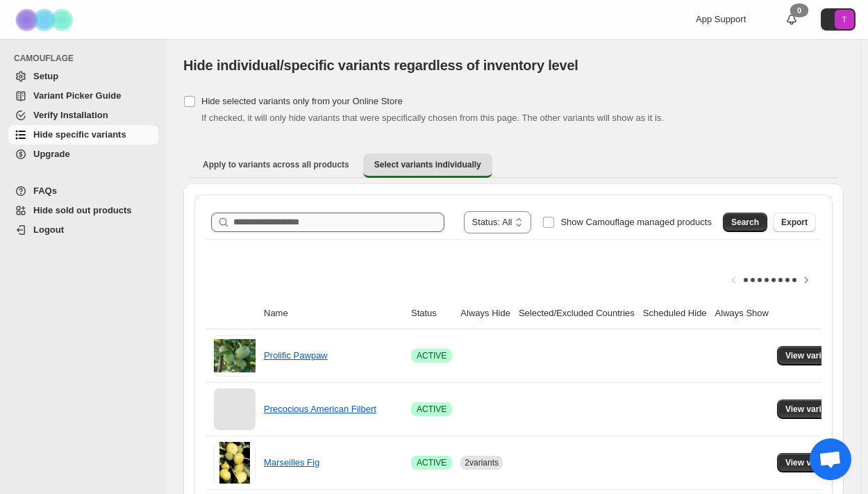 The height and width of the screenshot is (494, 868). What do you see at coordinates (845, 20) in the screenshot?
I see `text: T` at bounding box center [845, 20].